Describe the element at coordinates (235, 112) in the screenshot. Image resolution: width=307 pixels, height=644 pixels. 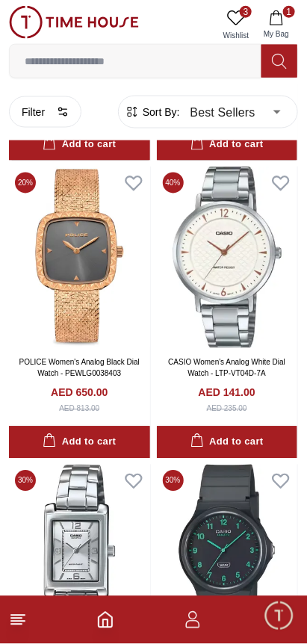
I see `div: Best Sellers` at that location.